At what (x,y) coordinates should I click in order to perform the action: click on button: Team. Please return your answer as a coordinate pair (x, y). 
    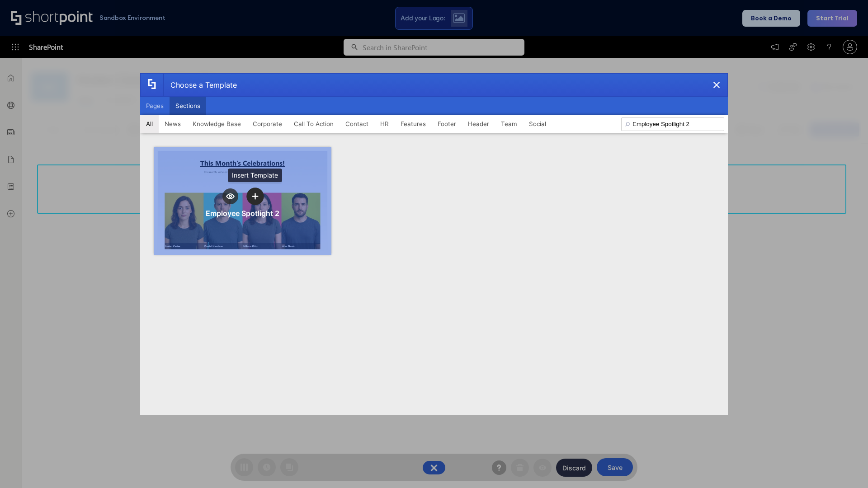
    Looking at the image, I should click on (509, 123).